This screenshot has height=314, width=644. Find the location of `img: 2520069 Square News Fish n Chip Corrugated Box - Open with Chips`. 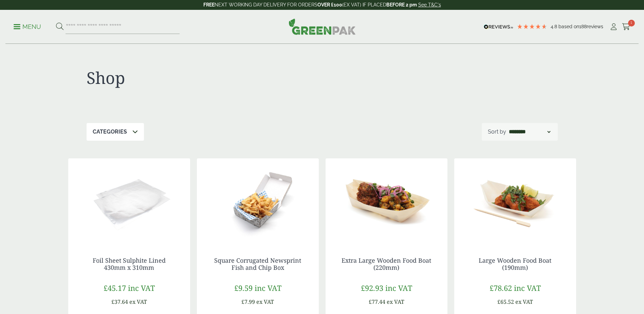

img: 2520069 Square News Fish n Chip Corrugated Box - Open with Chips is located at coordinates (258, 201).